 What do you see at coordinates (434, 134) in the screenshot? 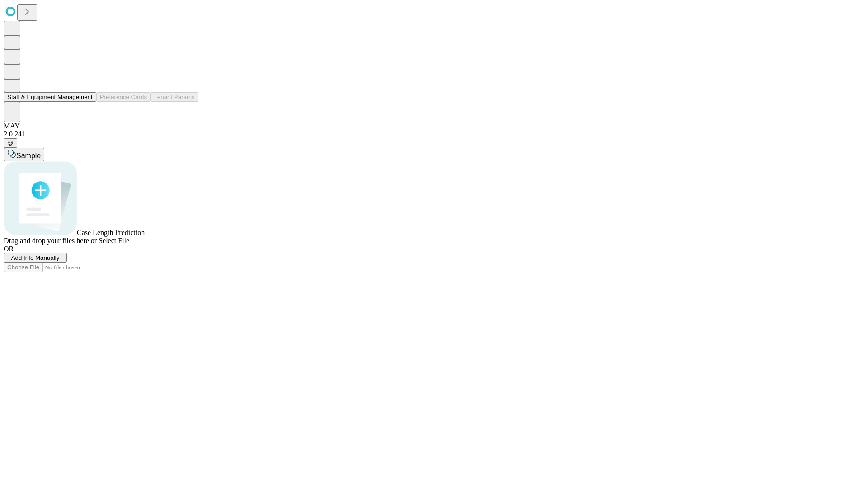
I see `div: 2.0.241` at bounding box center [434, 134].